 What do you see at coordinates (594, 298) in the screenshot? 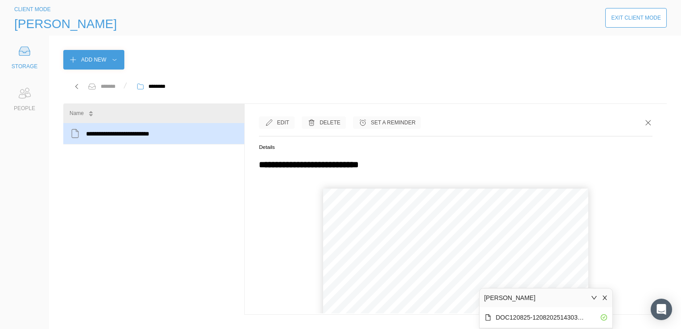
I see `span: down` at bounding box center [594, 298].